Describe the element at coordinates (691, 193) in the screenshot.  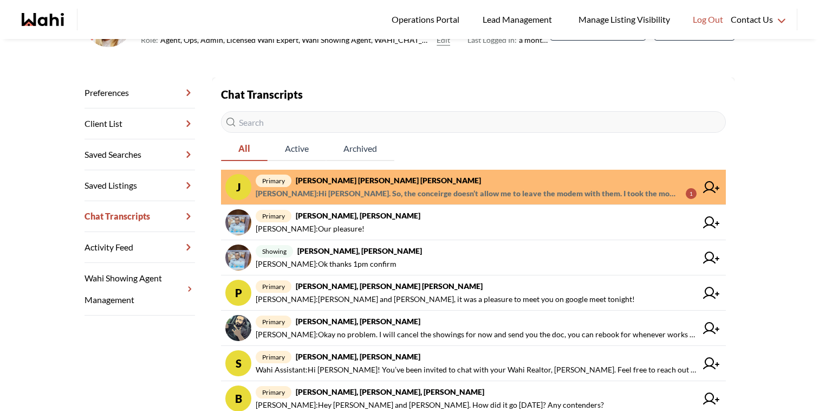
I see `div: 1` at that location.